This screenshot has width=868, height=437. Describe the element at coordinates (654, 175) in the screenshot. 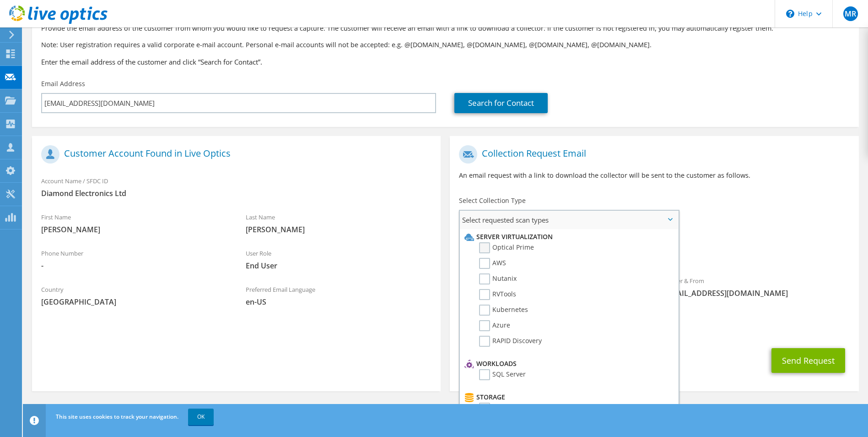

I see `p: An email request with a link to download the collector will be sent to the customer as follows.` at that location.